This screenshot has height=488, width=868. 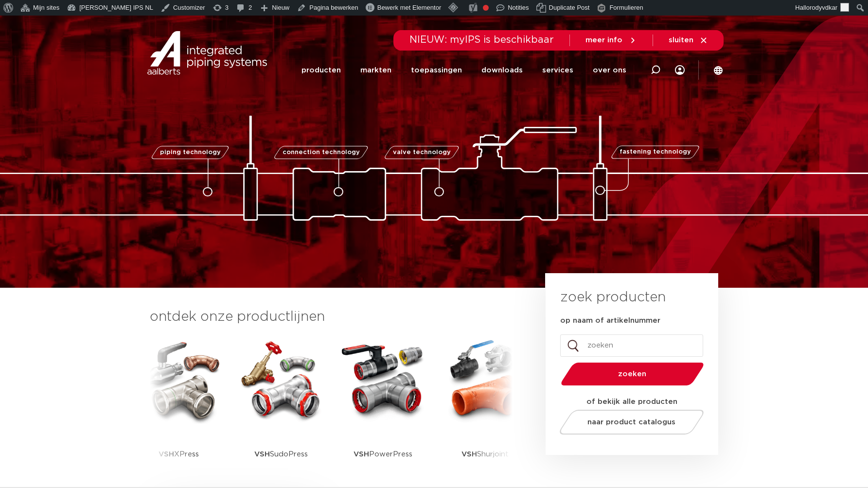 I want to click on p: XPress, so click(x=179, y=454).